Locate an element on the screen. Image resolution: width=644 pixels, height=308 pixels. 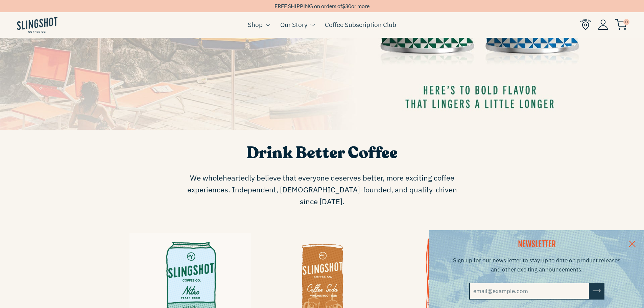
a: Shop is located at coordinates (255, 25).